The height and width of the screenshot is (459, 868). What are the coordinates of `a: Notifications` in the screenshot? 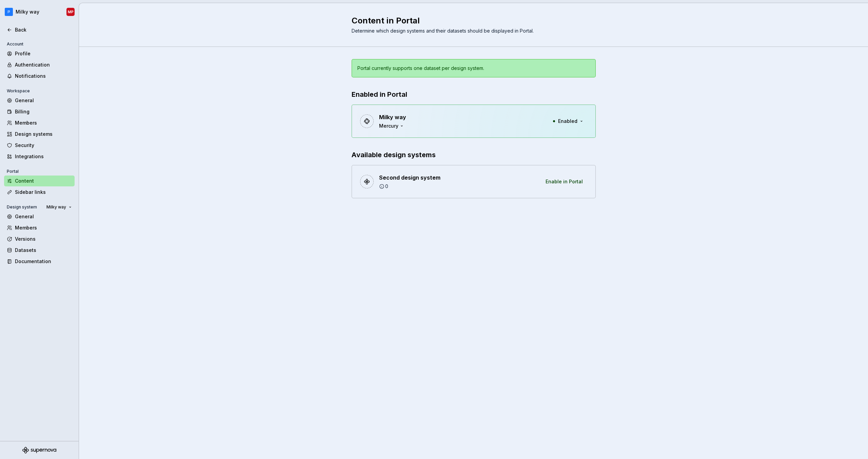 It's located at (39, 76).